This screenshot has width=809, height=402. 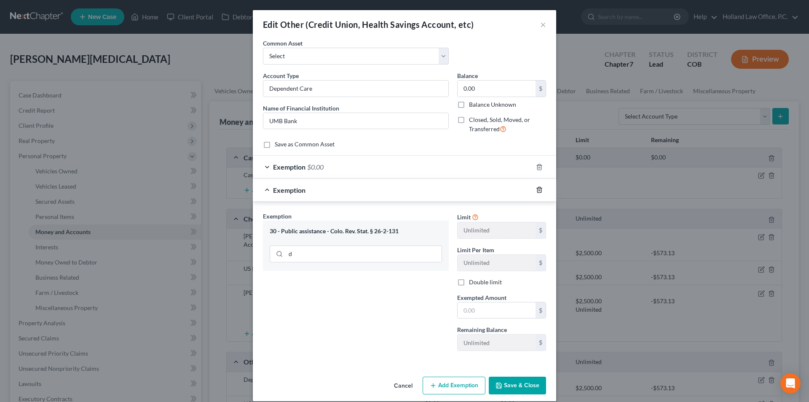 What do you see at coordinates (454, 385) in the screenshot?
I see `button: Add Exemption` at bounding box center [454, 385].